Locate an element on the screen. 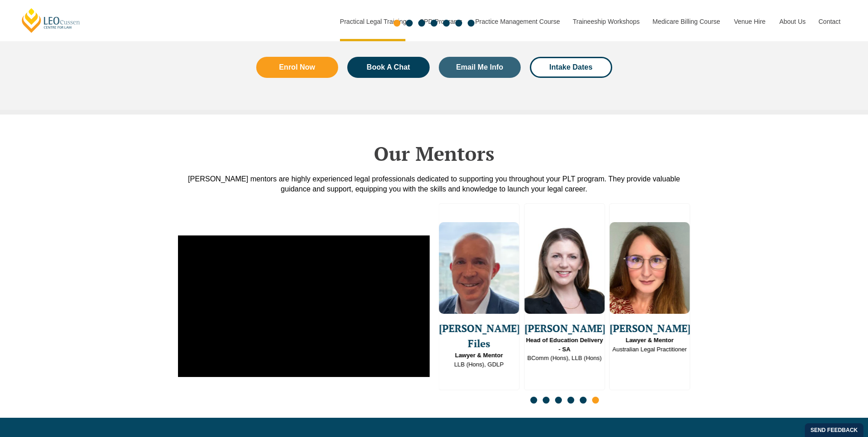 This screenshot has width=868, height=437. span: Book A Chat is located at coordinates (388, 68).